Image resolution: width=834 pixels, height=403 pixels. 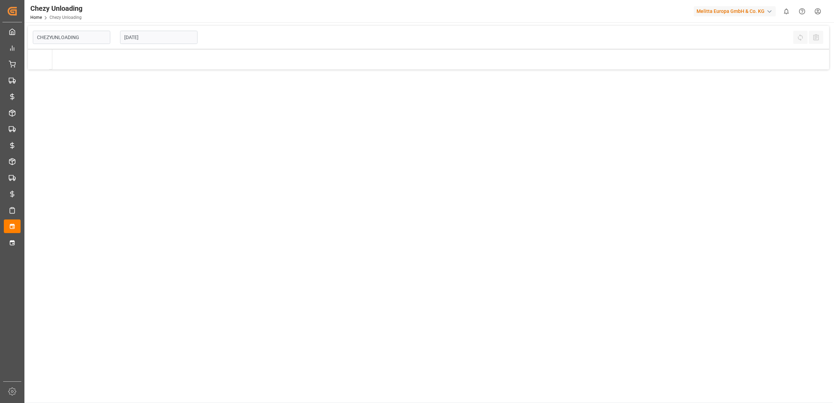 I want to click on input: DD.MM.YYYY, so click(x=159, y=37).